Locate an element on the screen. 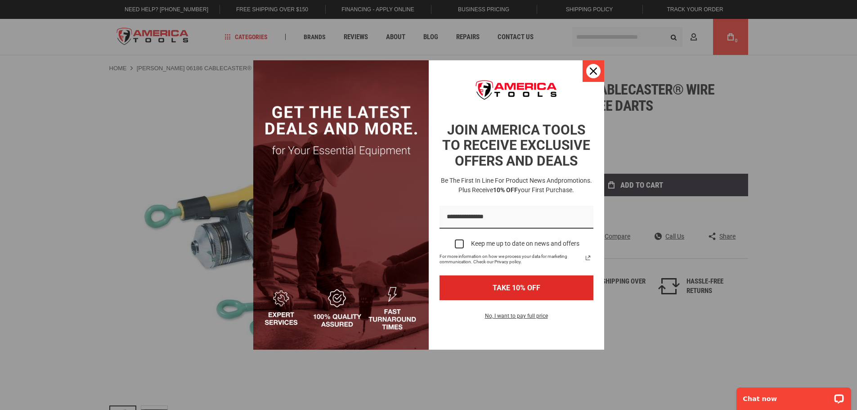 The image size is (857, 410). button: Open LiveChat chat widget is located at coordinates (109, 17).